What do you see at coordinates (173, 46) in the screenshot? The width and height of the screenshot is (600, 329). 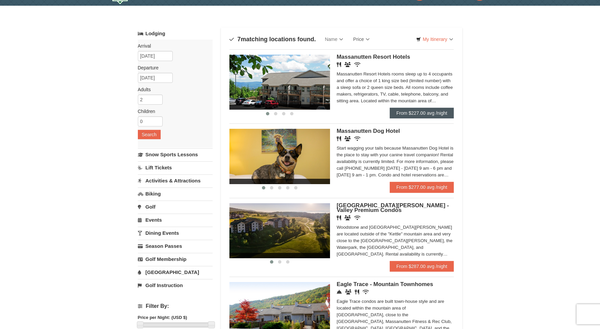 I see `label: Arrival` at bounding box center [173, 46].